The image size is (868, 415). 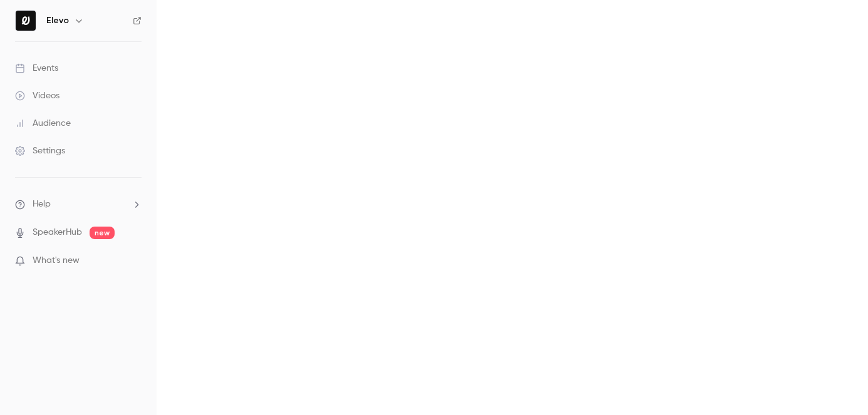 What do you see at coordinates (43, 123) in the screenshot?
I see `div: Audience` at bounding box center [43, 123].